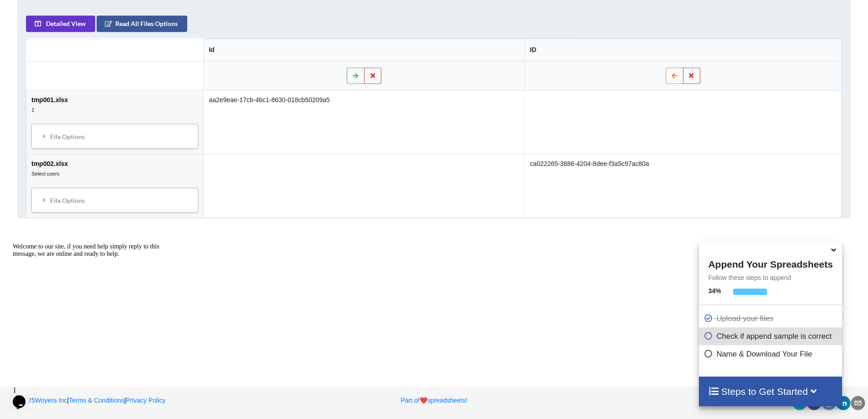 The image size is (868, 419). I want to click on div: reddit, so click(829, 403).